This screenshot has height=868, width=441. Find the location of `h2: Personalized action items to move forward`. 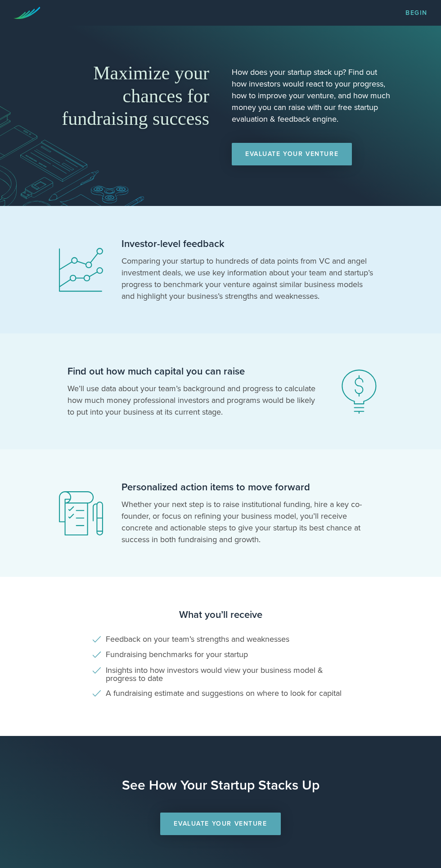

h2: Personalized action items to move forward is located at coordinates (248, 487).